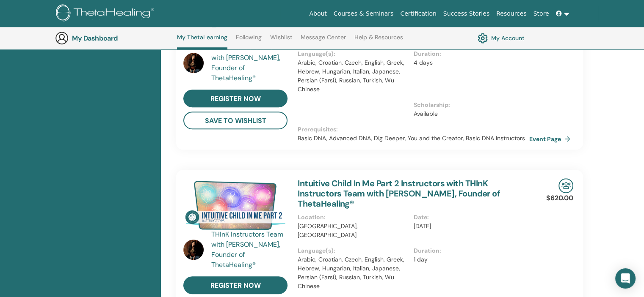  I want to click on p: Prerequisites :, so click(413, 130).